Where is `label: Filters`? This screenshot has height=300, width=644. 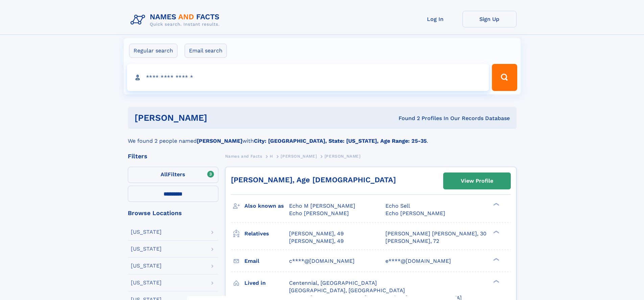 label: Filters is located at coordinates (173, 175).